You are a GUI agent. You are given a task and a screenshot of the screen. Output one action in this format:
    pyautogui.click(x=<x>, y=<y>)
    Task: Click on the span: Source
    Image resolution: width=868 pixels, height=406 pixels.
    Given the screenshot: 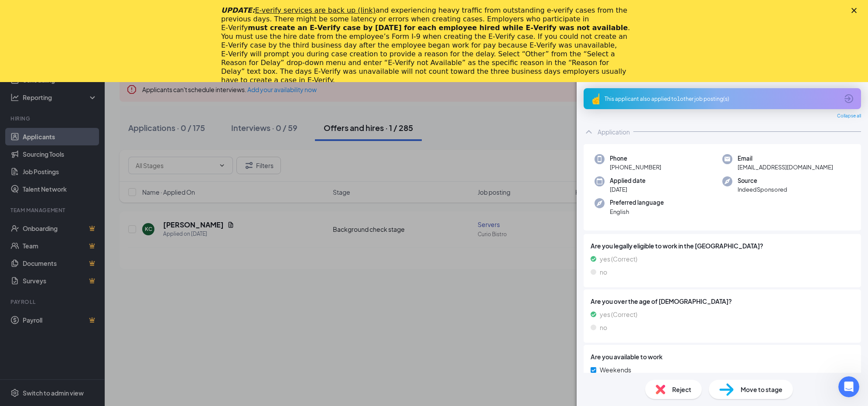 What is the action you would take?
    pyautogui.click(x=762, y=181)
    